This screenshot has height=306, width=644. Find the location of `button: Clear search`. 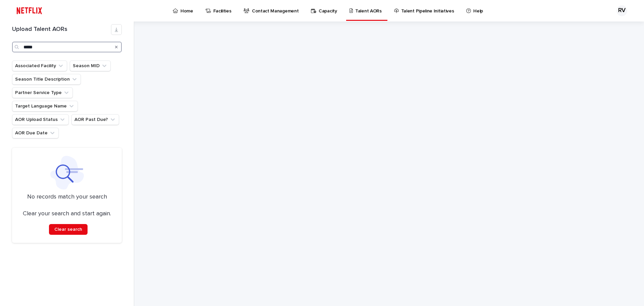

button: Clear search is located at coordinates (68, 229).